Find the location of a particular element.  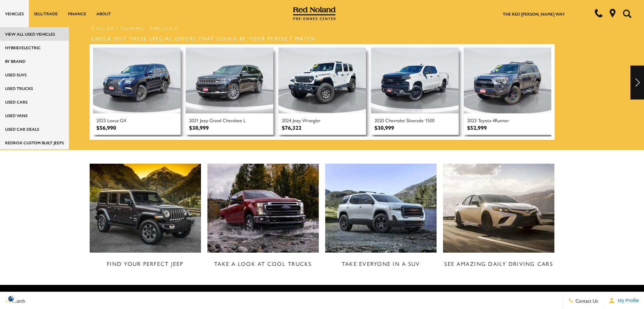

a: Used 2021 Jeep Grand Cherokee L Summit With Navigation & 4WD 2021 Jeep Grand Cherokee L $38,999 is located at coordinates (229, 91).